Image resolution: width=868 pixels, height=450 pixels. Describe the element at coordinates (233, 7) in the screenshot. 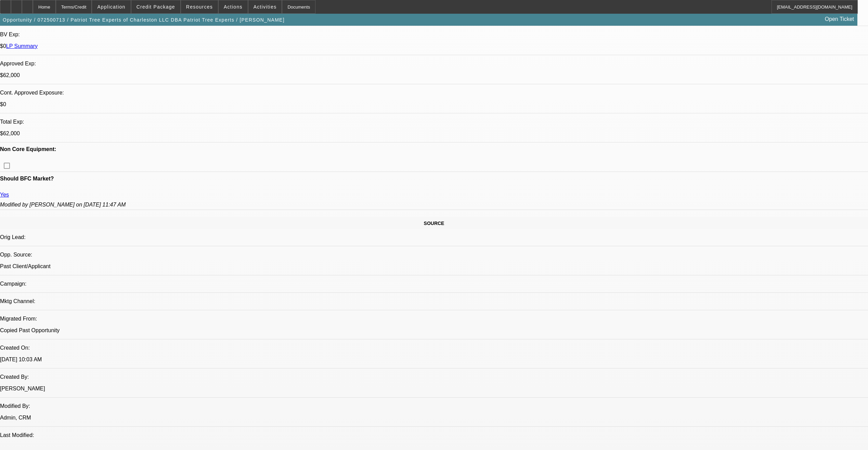

I see `button: Actions` at that location.